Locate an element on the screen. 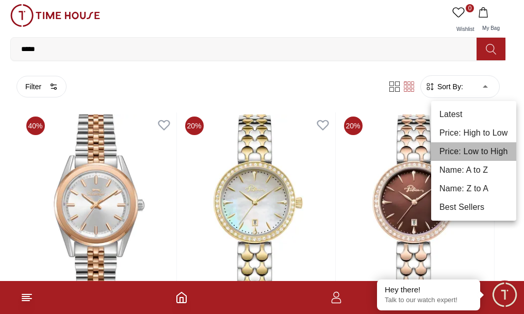 This screenshot has width=524, height=314. li: Name: A to Z is located at coordinates (473, 170).